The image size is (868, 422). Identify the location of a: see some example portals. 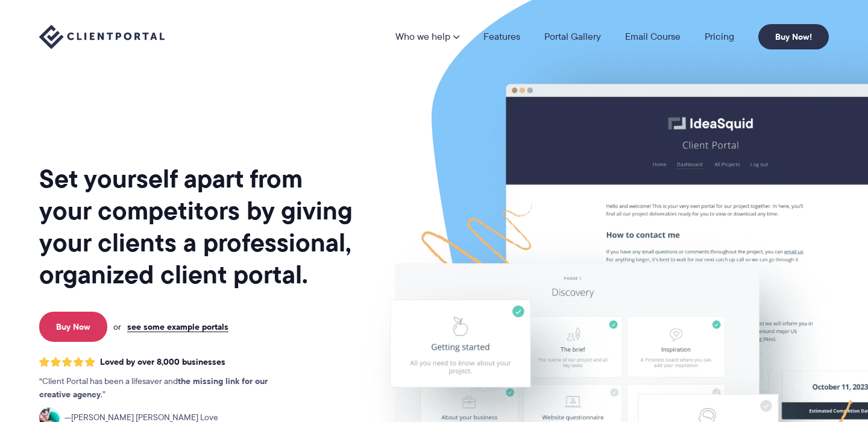
(178, 327).